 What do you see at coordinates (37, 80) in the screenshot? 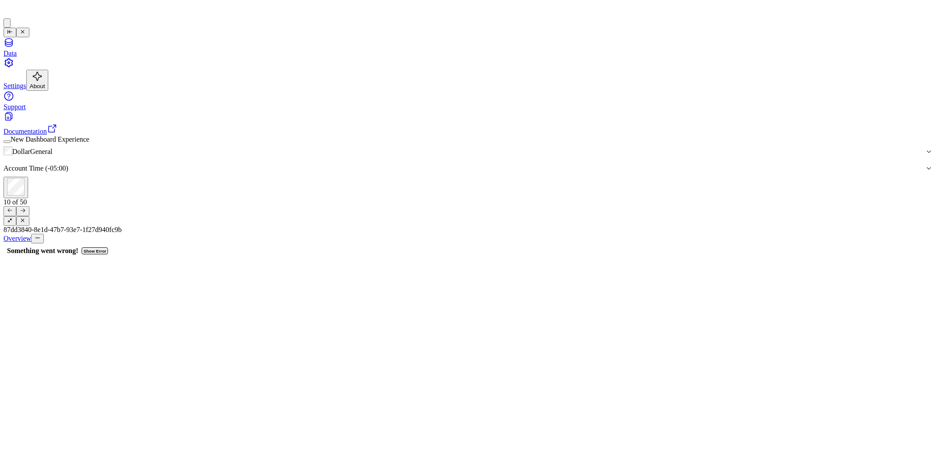
I see `button: About` at bounding box center [37, 80].